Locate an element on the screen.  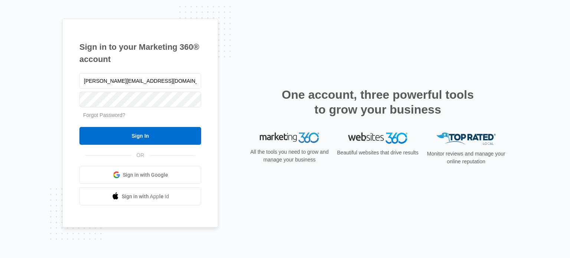
a: Sign in with Apple Id is located at coordinates (140, 196).